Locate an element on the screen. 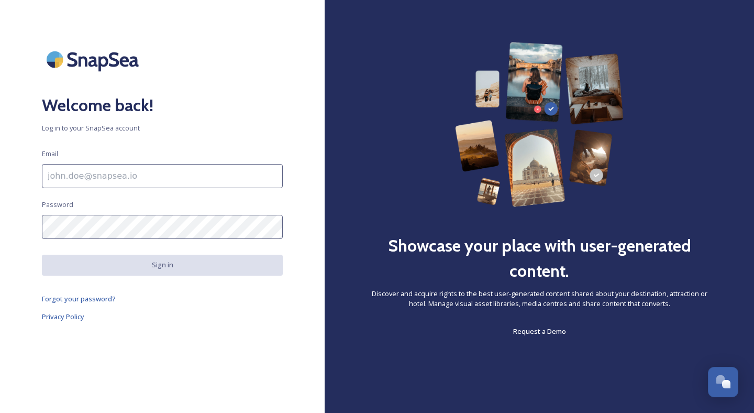  img: 63b42ca75bacad526042e722_Group%20154-p-800.png is located at coordinates (539, 124).